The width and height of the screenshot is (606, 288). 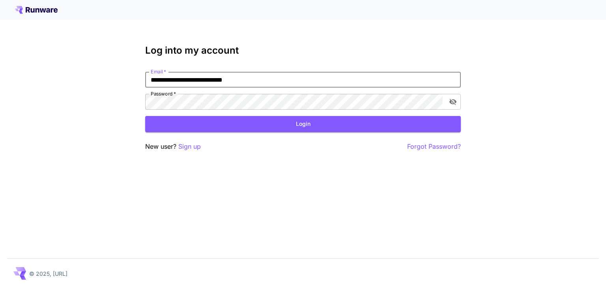 I want to click on p: Forgot Password?, so click(x=434, y=146).